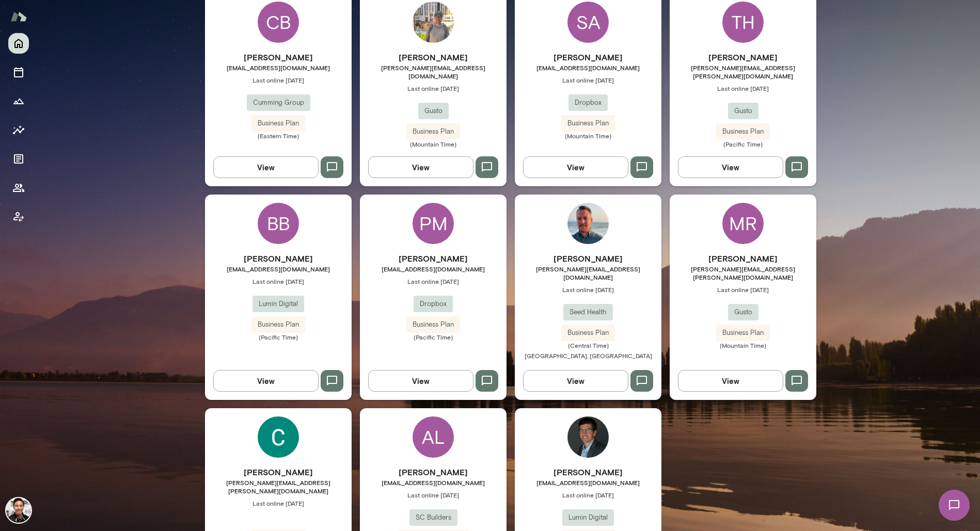 The width and height of the screenshot is (980, 531). Describe the element at coordinates (743, 22) in the screenshot. I see `div: TH` at that location.